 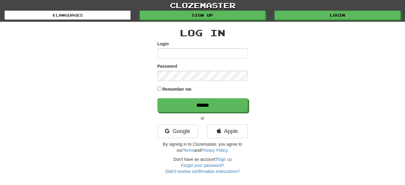 I want to click on label: Remember me, so click(x=177, y=89).